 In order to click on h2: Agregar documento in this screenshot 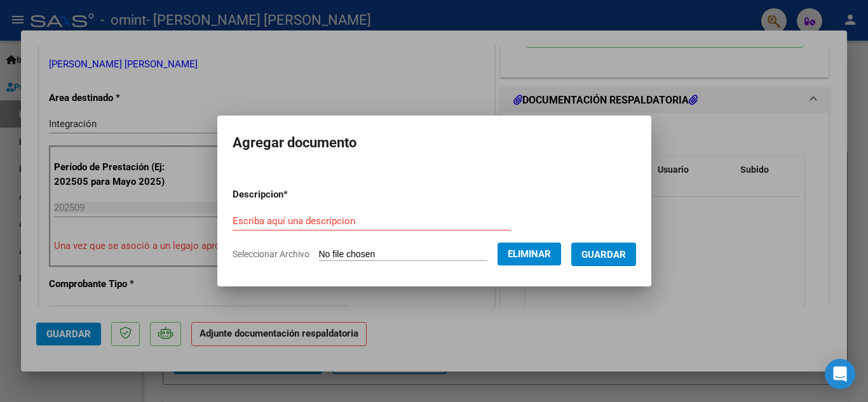, I will do `click(434, 143)`.